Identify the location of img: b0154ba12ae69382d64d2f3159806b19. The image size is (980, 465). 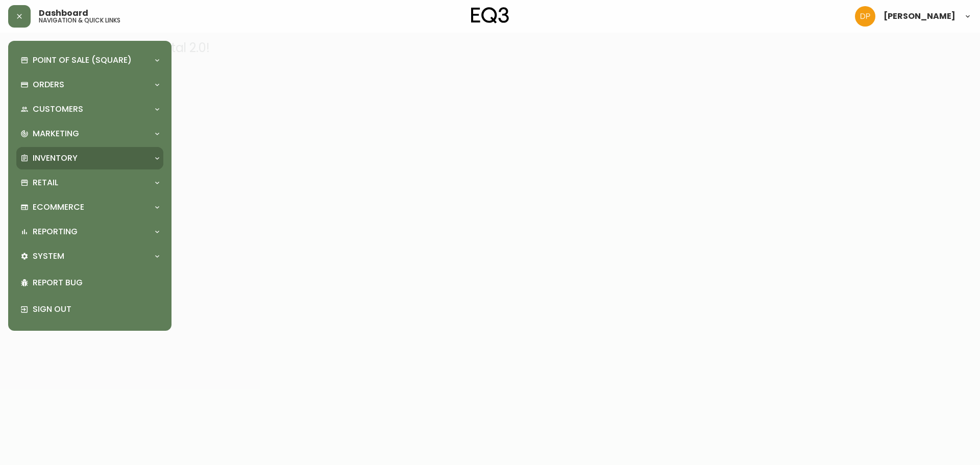
(865, 16).